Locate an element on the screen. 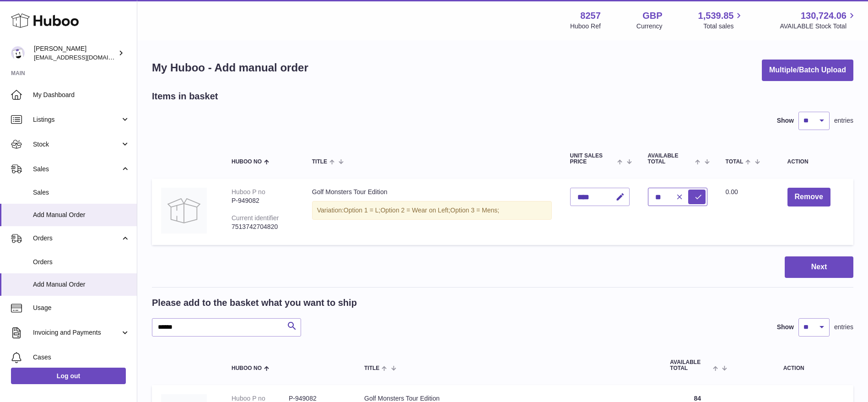 The image size is (868, 402). th: Action is located at coordinates (793, 365).